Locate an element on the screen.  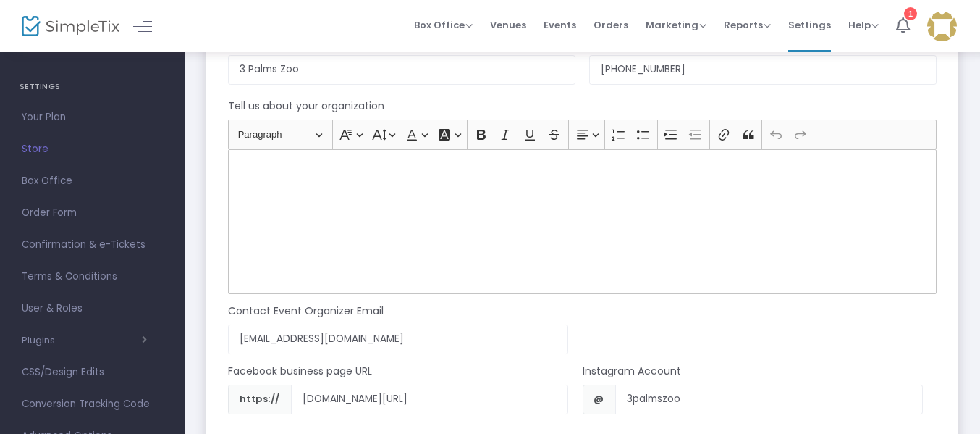
span: Help is located at coordinates (863, 25).